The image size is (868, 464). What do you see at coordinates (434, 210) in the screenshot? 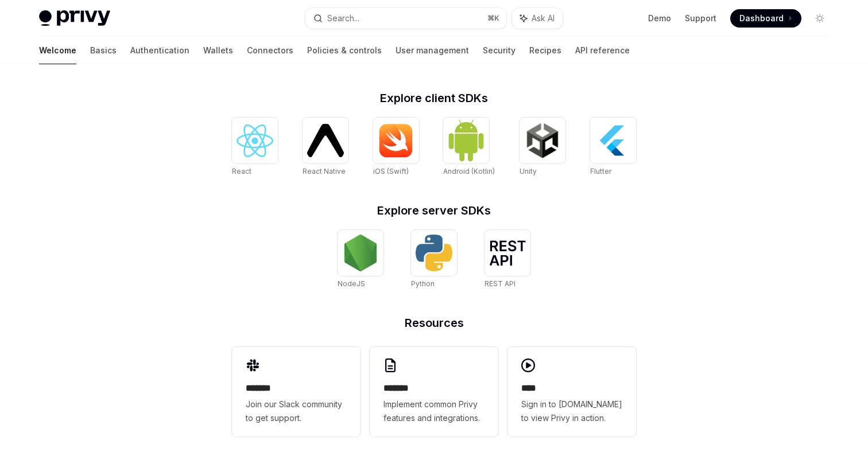
I see `h2: Explore server SDKs` at bounding box center [434, 210].